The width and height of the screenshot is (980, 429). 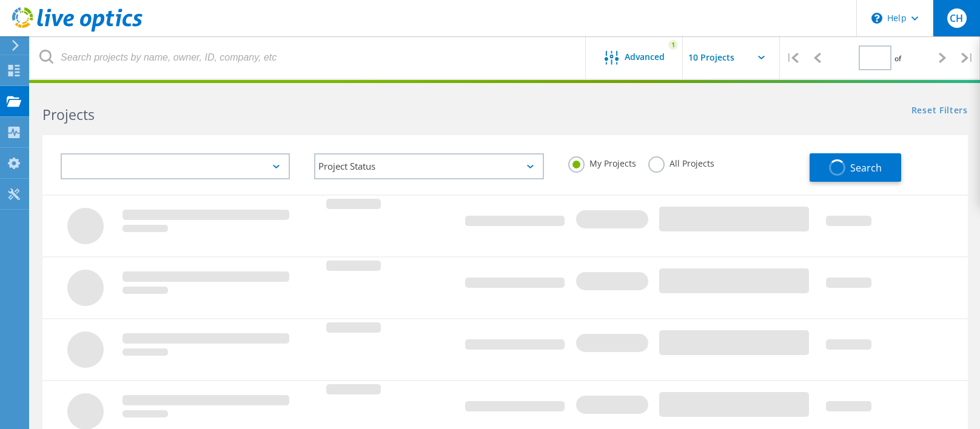 What do you see at coordinates (308, 58) in the screenshot?
I see `input: Search projects by name, owner, ID, company, etc` at bounding box center [308, 58].